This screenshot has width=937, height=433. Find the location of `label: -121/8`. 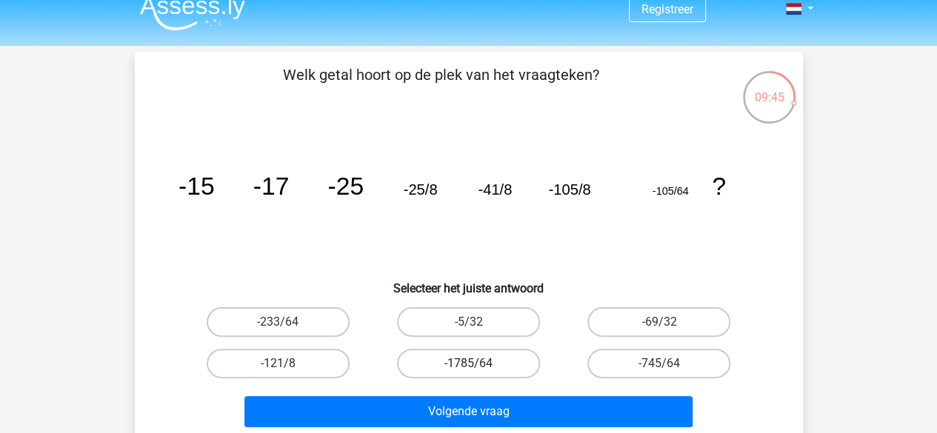

label: -121/8 is located at coordinates (278, 364).